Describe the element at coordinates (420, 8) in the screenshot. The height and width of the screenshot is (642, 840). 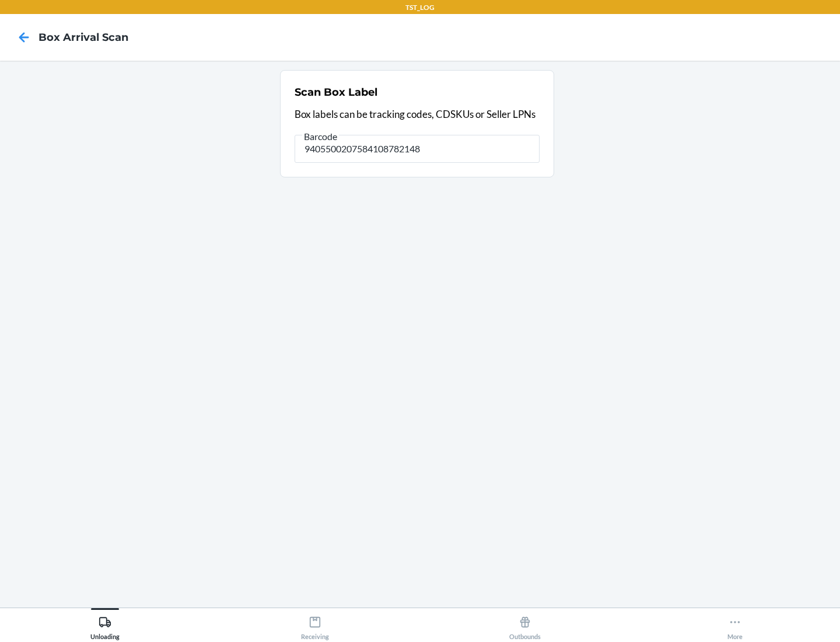
I see `p: TST_LOG` at that location.